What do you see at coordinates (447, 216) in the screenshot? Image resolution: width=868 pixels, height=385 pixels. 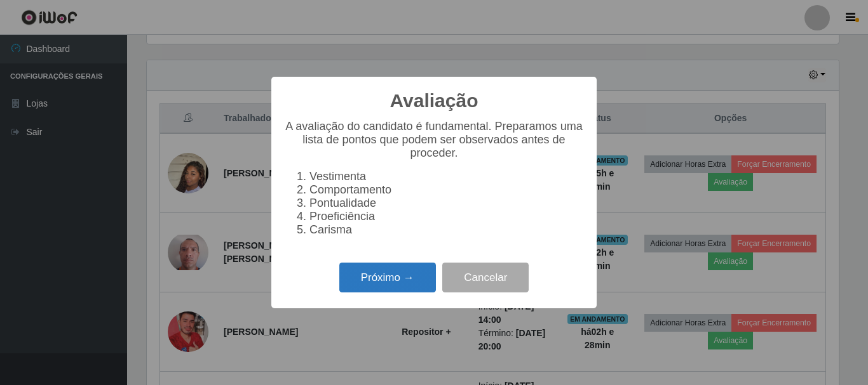 I see `li: Proeficiência` at bounding box center [447, 216].